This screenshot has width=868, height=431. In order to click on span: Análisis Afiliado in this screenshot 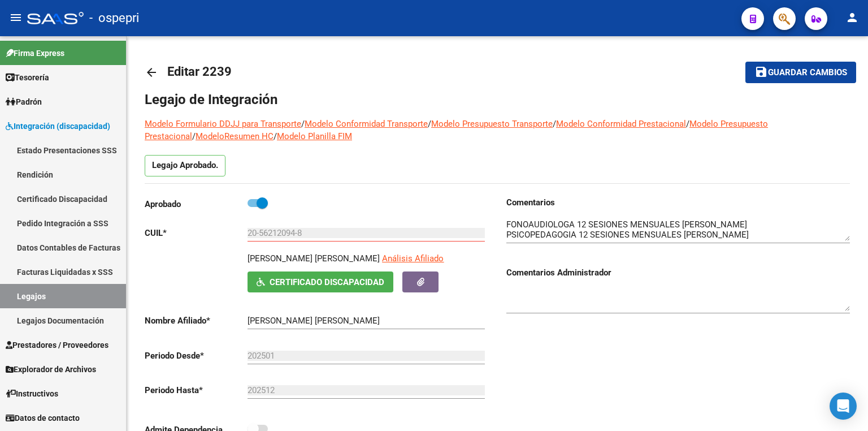, I will do `click(412, 258)`.